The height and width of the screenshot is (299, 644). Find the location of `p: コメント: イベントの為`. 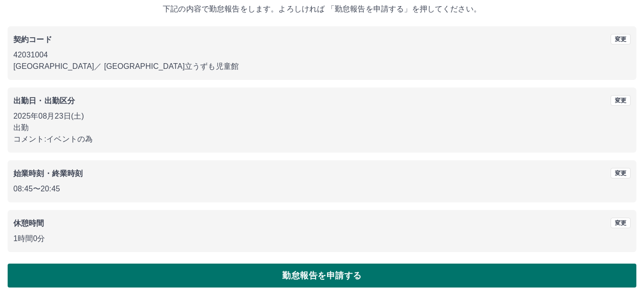

p: コメント: イベントの為 is located at coordinates (322, 139).